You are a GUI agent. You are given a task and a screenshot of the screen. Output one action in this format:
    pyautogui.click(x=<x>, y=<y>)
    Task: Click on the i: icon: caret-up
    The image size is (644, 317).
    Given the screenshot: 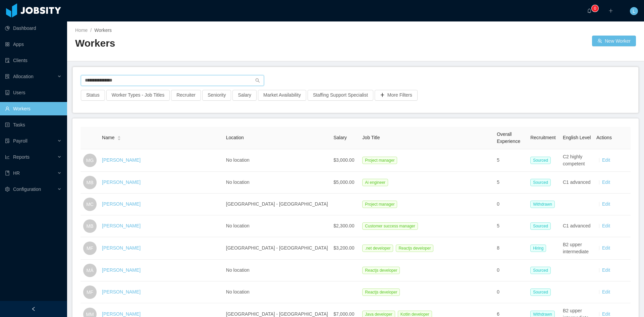 What is the action you would take?
    pyautogui.click(x=119, y=136)
    